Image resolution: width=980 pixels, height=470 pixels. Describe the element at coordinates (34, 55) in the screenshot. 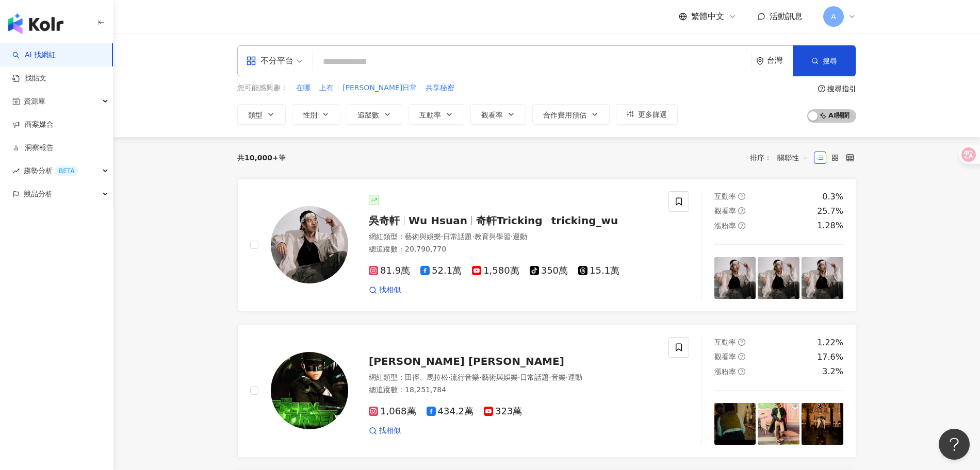

I see `a: searchAI 找網紅` at that location.